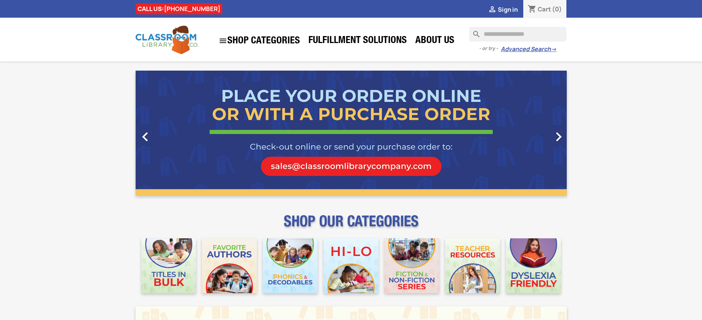 The height and width of the screenshot is (320, 702). What do you see at coordinates (179, 9) in the screenshot?
I see `div: CALL US:` at bounding box center [179, 9].